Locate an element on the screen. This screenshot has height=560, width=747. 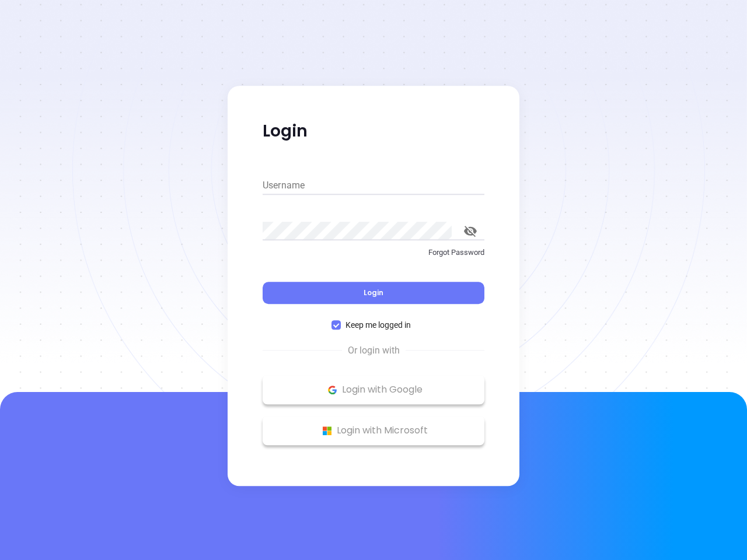
p: Login is located at coordinates (374, 131).